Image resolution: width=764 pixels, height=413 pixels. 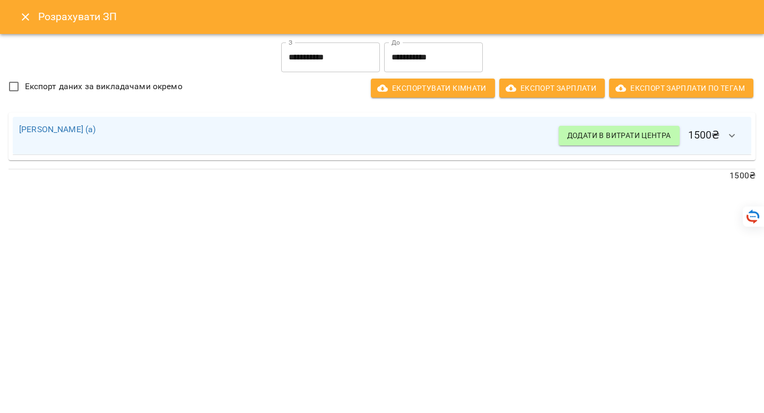 What do you see at coordinates (619, 135) in the screenshot?
I see `button: Додати в витрати центра` at bounding box center [619, 135].